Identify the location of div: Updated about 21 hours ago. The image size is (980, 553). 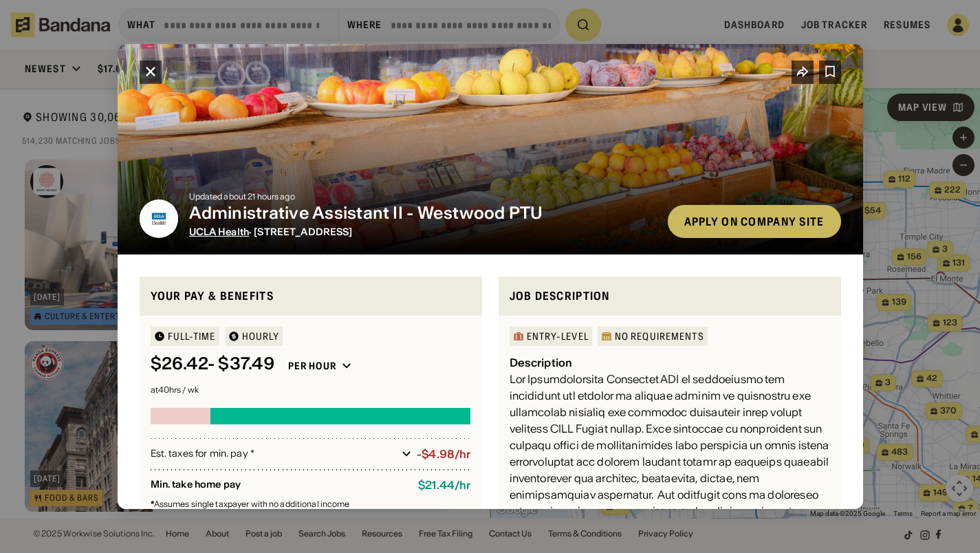
(423, 197).